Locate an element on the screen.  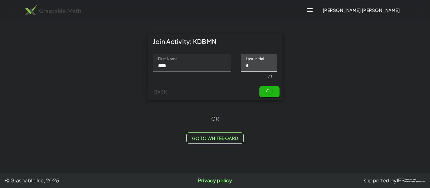
span: © Graspable Inc, 2025 is located at coordinates (75, 181).